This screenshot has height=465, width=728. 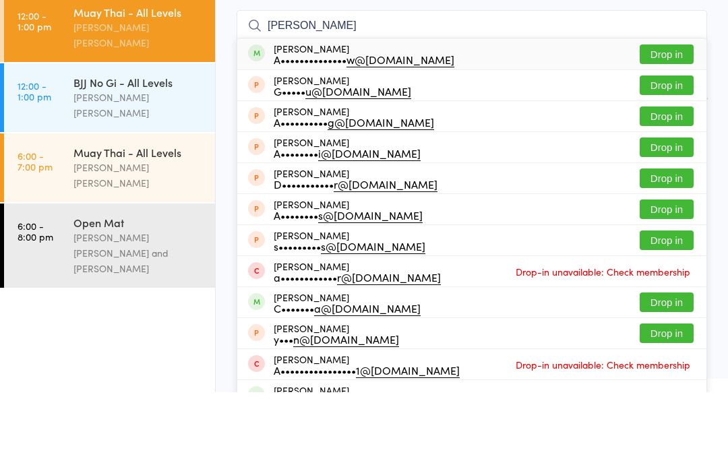 What do you see at coordinates (138, 155) in the screenshot?
I see `div: BJJ No Gi - All Levels` at bounding box center [138, 155].